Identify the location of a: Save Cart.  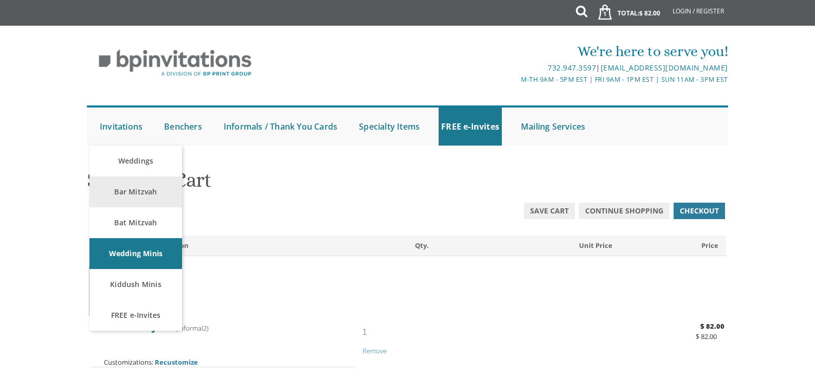
(549, 211).